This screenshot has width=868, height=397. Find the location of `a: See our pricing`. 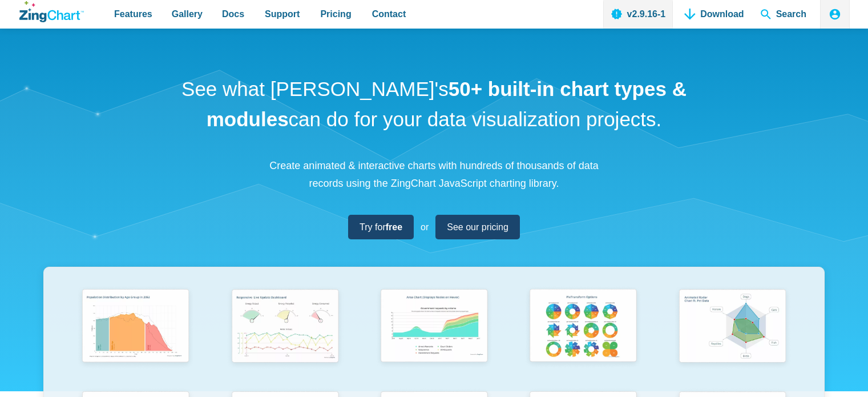

a: See our pricing is located at coordinates (478, 227).